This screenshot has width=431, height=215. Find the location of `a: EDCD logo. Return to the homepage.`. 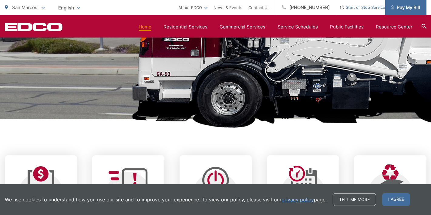

a: EDCD logo. Return to the homepage. is located at coordinates (34, 27).